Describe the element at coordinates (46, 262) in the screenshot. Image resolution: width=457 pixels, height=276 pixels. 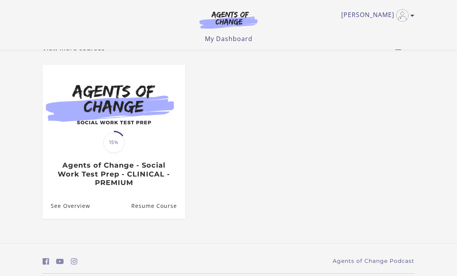
I see `a: https://www.facebook.com/groups/aswbtestprep (Open in a new window)` at that location.